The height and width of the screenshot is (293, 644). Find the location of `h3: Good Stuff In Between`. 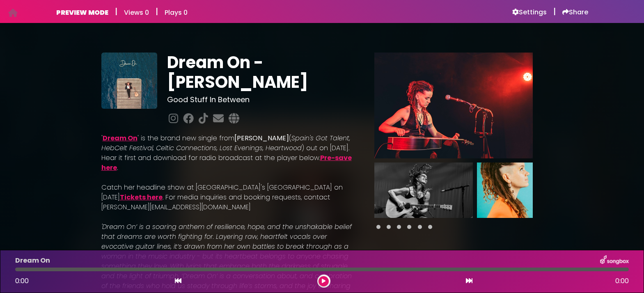

h3: Good Stuff In Between is located at coordinates (260, 100).